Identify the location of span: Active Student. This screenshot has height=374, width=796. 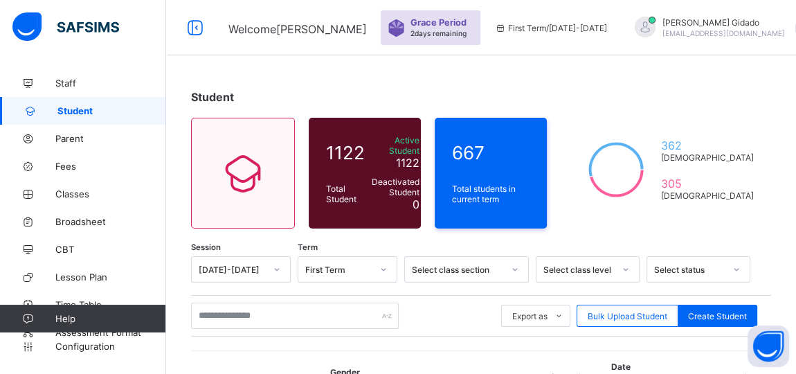
(395, 145).